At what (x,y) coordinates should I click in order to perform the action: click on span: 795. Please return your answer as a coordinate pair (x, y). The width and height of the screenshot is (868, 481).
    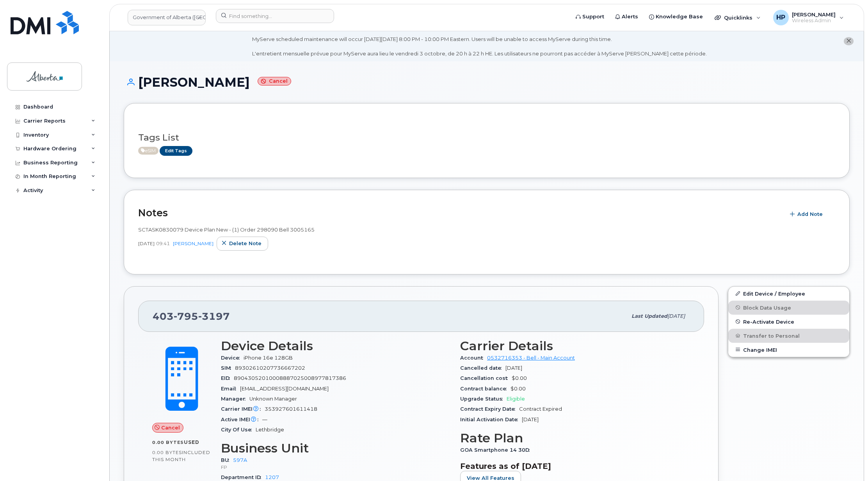
    Looking at the image, I should click on (186, 316).